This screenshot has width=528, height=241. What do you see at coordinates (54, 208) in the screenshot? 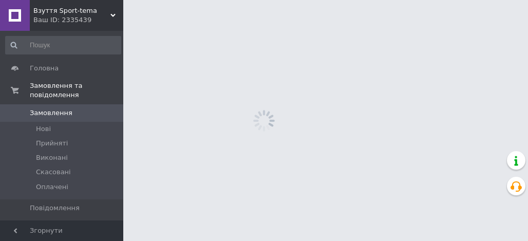
I see `span: Повідомлення` at bounding box center [54, 208].